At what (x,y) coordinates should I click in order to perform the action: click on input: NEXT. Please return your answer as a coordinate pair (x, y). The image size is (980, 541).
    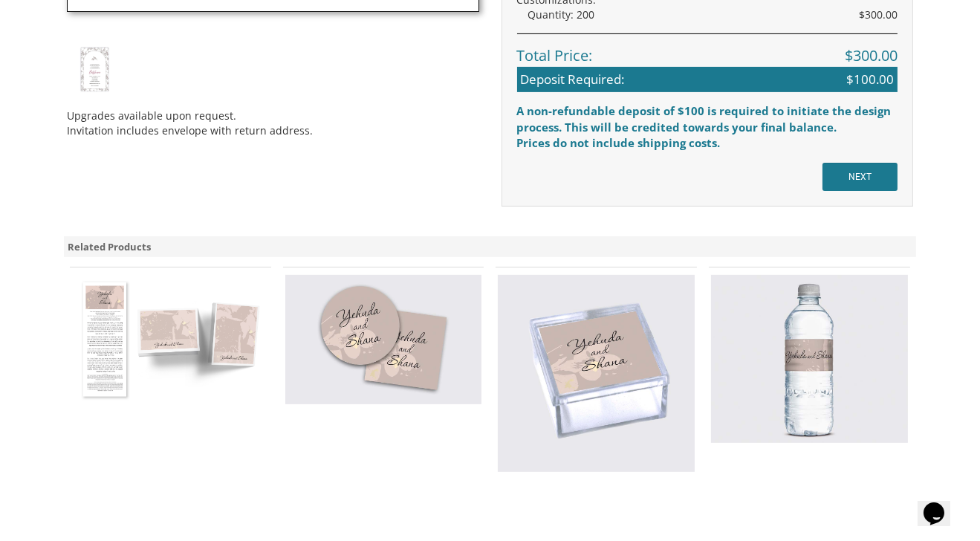
    Looking at the image, I should click on (860, 177).